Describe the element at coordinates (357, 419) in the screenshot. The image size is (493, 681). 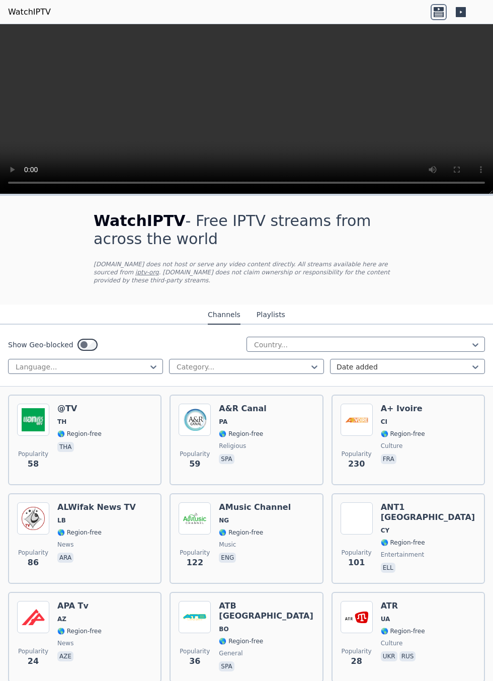
I see `img: A+ Ivoire` at that location.